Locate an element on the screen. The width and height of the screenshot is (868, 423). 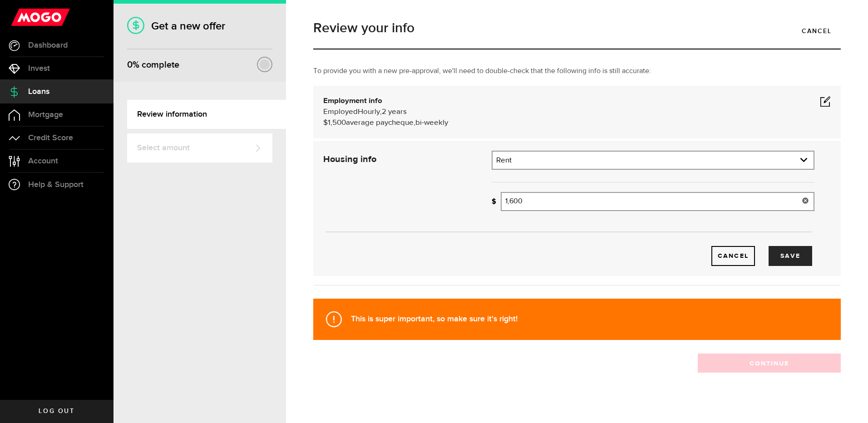
span: Loans is located at coordinates (39, 92).